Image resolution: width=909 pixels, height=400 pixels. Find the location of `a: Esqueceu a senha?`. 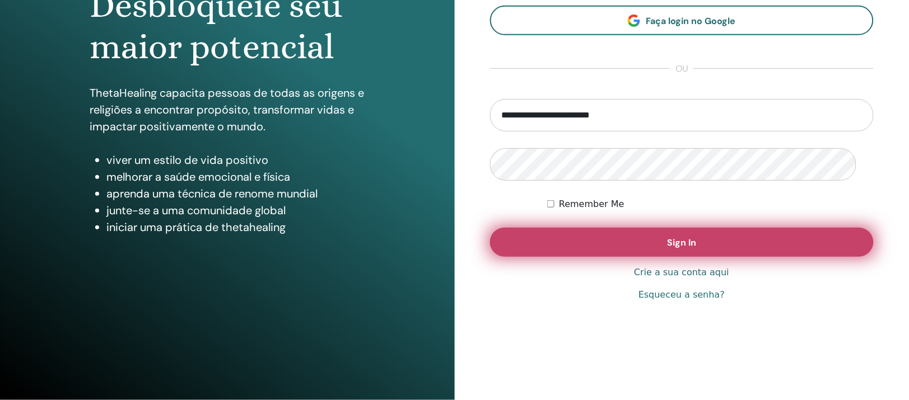

a: Esqueceu a senha? is located at coordinates (682, 295).